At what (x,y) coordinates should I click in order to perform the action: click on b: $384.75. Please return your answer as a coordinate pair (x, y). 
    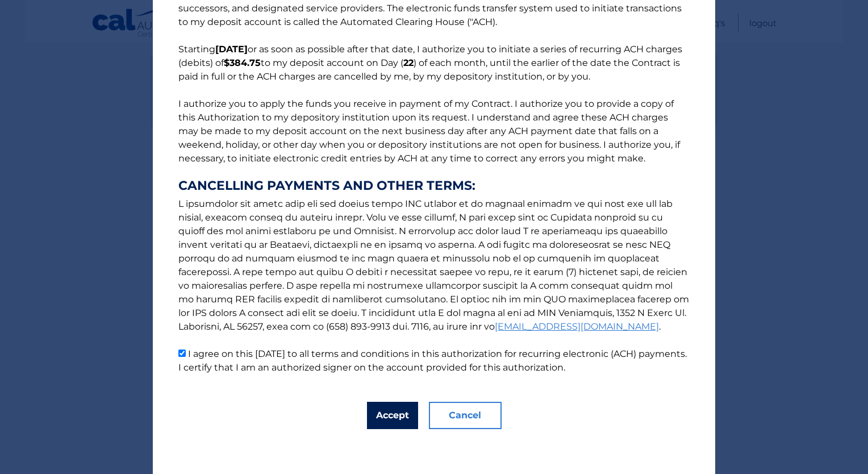
    Looking at the image, I should click on (242, 62).